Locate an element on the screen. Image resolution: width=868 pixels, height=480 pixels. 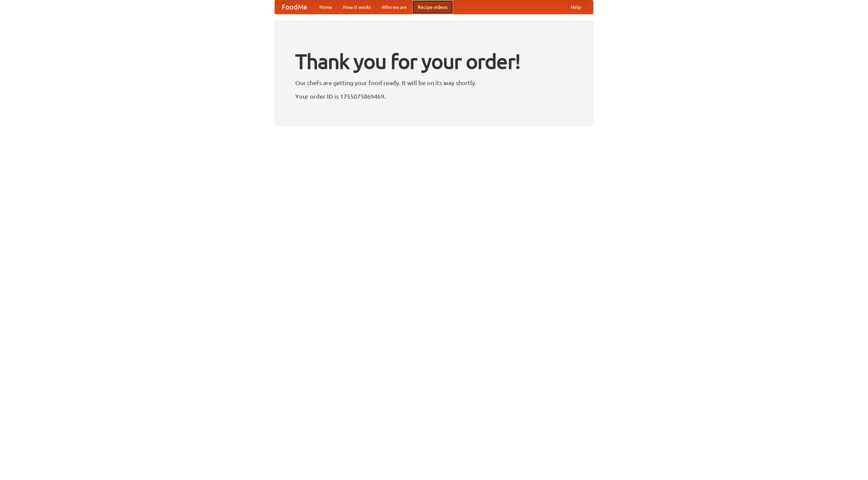
a: Who we are is located at coordinates (395, 7).